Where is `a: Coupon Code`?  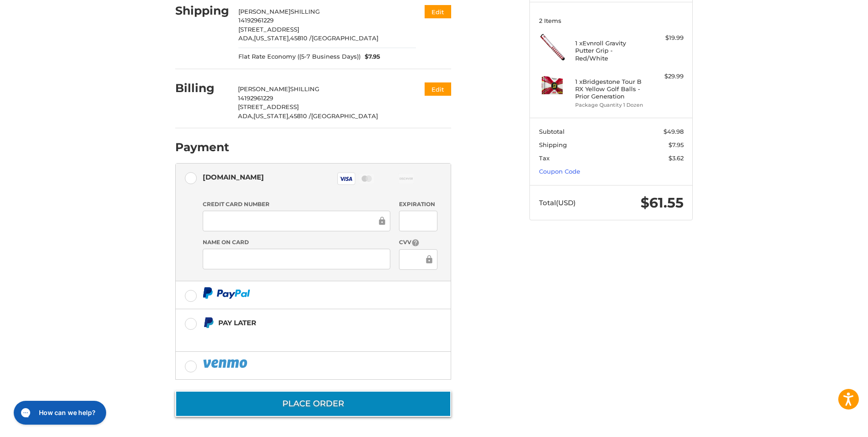 a: Coupon Code is located at coordinates (559, 171).